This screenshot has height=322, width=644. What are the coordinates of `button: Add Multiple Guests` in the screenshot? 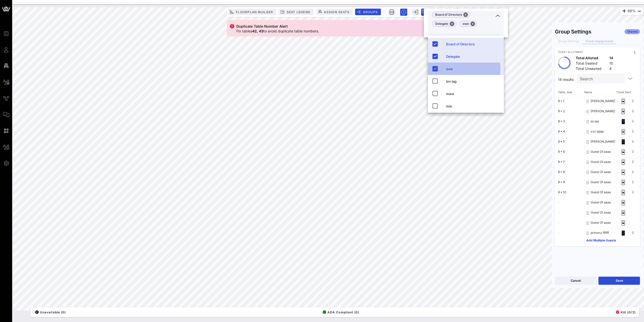 It's located at (602, 241).